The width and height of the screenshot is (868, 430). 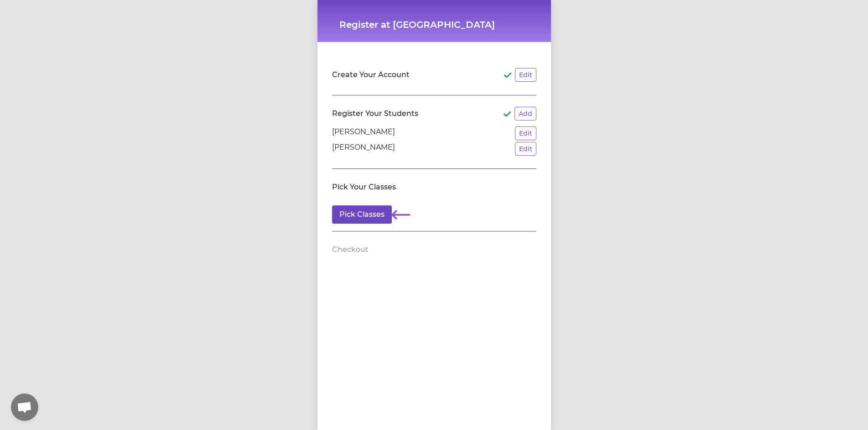 What do you see at coordinates (362, 214) in the screenshot?
I see `button: Pick Classes` at bounding box center [362, 214].